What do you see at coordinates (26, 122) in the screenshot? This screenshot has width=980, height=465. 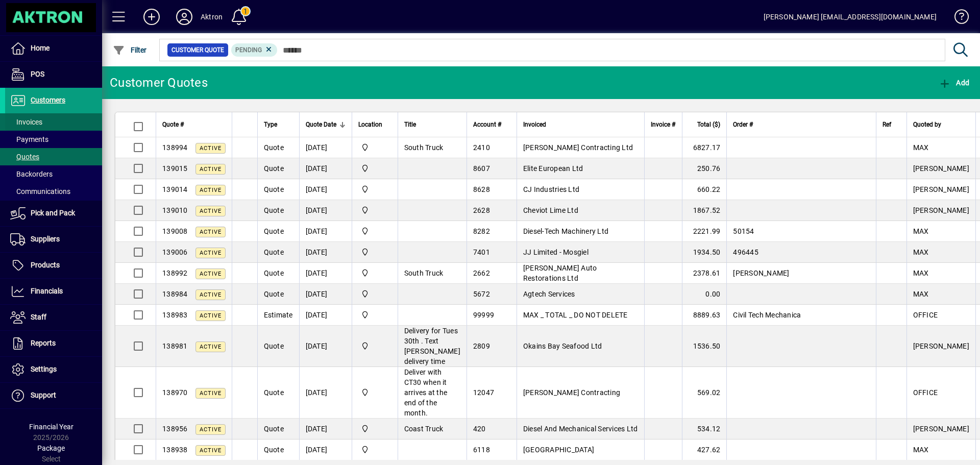 I see `span: Invoices` at bounding box center [26, 122].